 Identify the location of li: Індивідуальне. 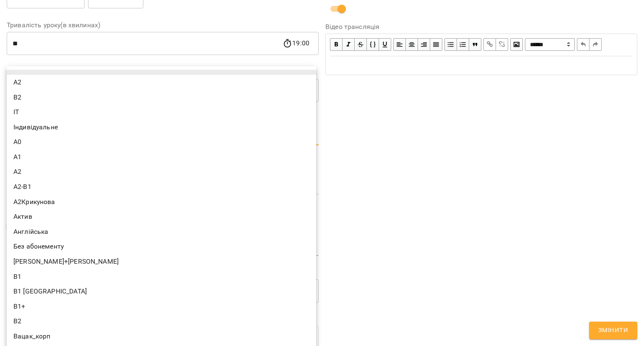
(162, 127).